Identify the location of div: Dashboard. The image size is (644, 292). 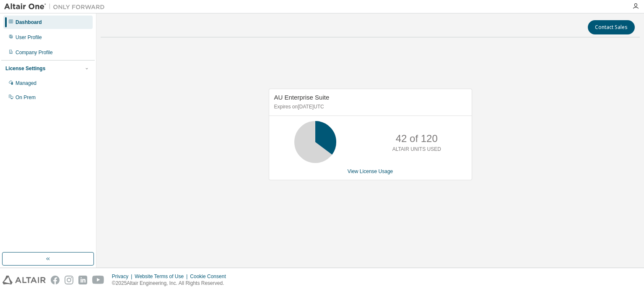
(28, 22).